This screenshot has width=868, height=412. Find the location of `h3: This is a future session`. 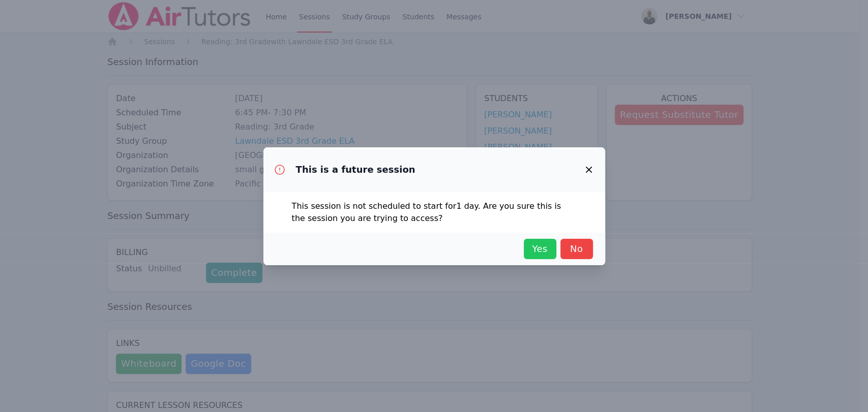

h3: This is a future session is located at coordinates (356, 170).